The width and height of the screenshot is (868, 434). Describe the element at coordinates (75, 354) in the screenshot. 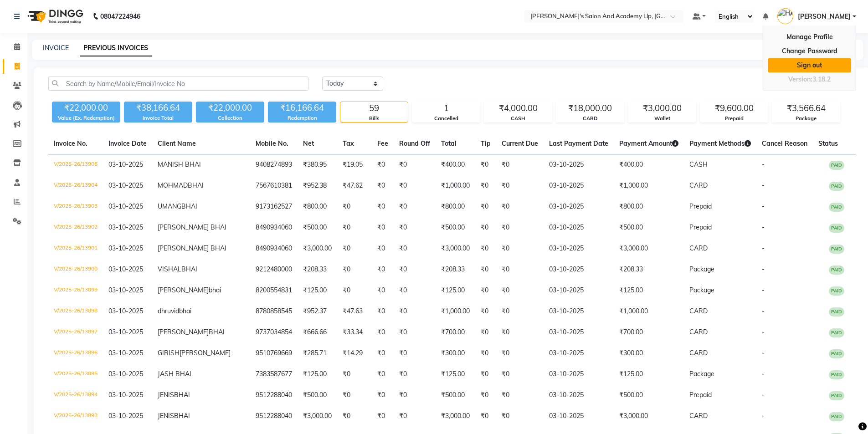

I see `td: V/2025-26/13896` at that location.